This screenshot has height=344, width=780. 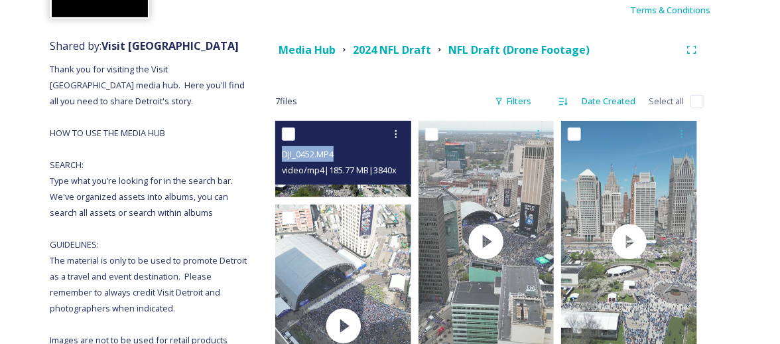 What do you see at coordinates (680, 10) in the screenshot?
I see `a: Terms & Conditions` at bounding box center [680, 10].